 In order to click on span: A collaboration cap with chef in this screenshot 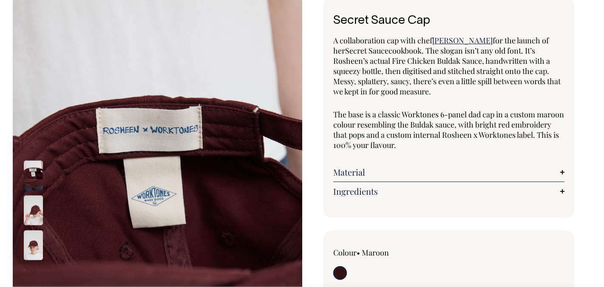, I will do `click(382, 40)`.